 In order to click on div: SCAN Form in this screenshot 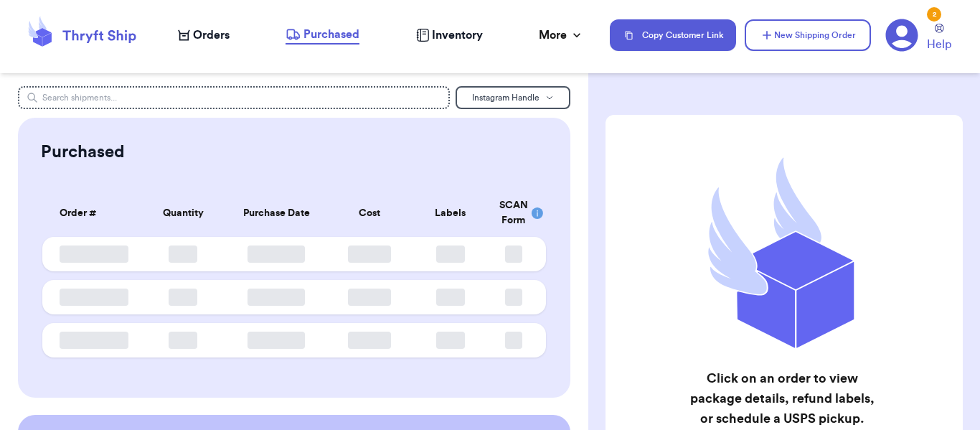, I will do `click(514, 213)`.